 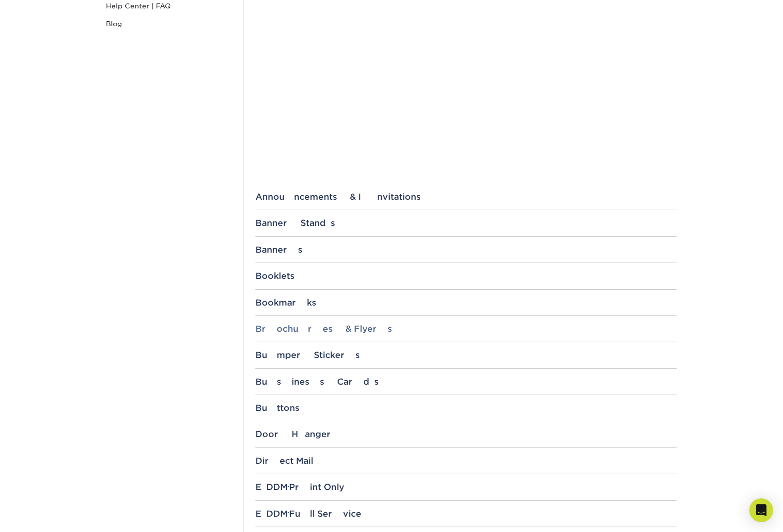 I want to click on div: EDDM Print Only, so click(x=466, y=487).